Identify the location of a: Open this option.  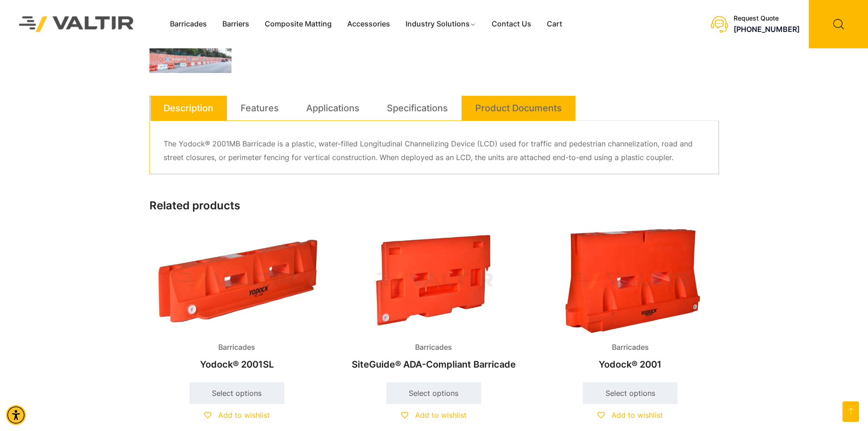
(851, 412).